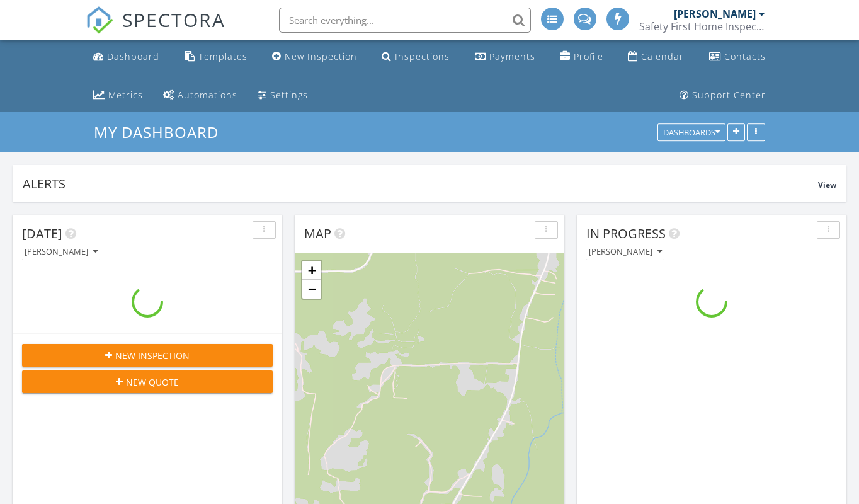  What do you see at coordinates (174, 20) in the screenshot?
I see `span: SPECTORA` at bounding box center [174, 20].